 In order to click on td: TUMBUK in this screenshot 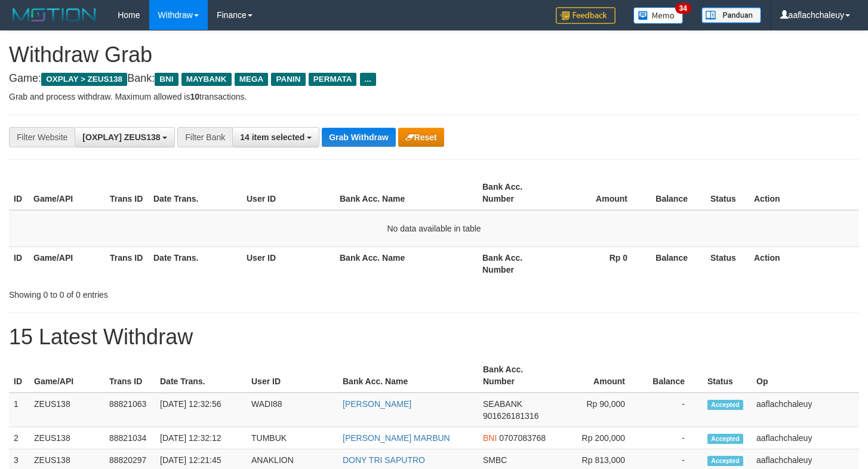, I will do `click(292, 438)`.